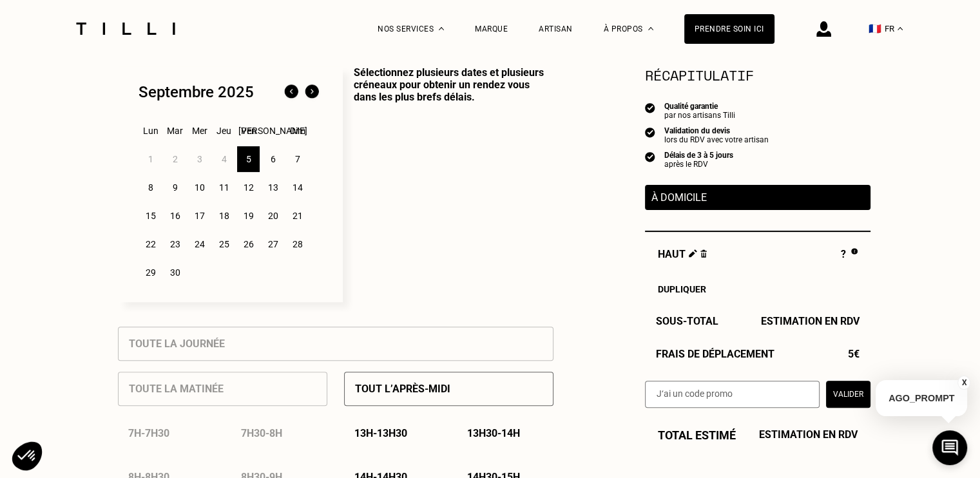 Image resolution: width=980 pixels, height=478 pixels. I want to click on div: 7, so click(297, 159).